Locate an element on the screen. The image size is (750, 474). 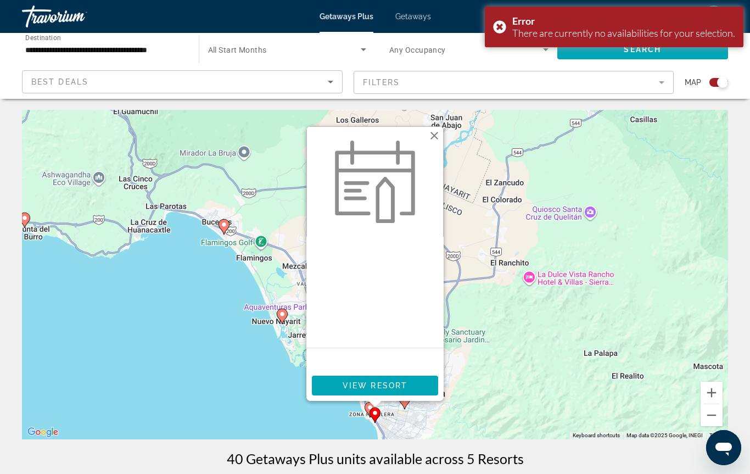
span: Getaways Plus is located at coordinates (346, 16).